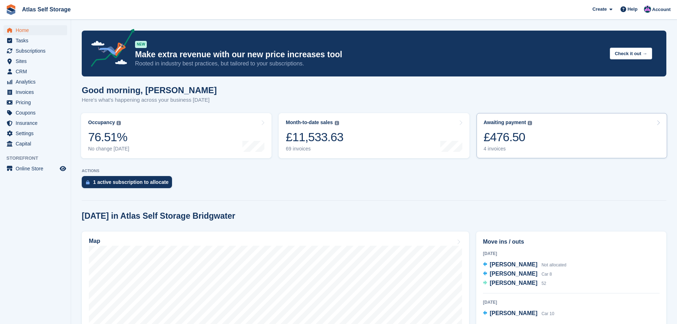 The height and width of the screenshot is (324, 677). Describe the element at coordinates (37, 113) in the screenshot. I see `span: Coupons` at that location.